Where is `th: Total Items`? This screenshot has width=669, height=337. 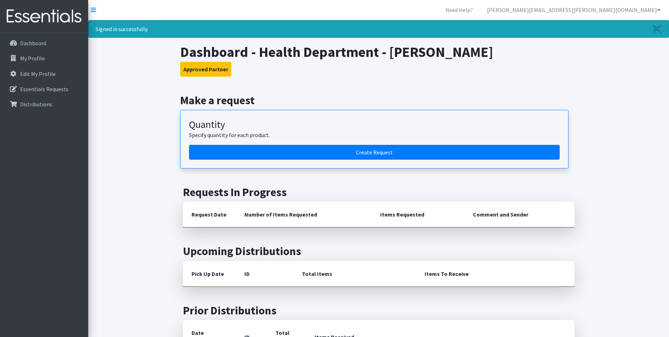
th: Total Items is located at coordinates (355, 273).